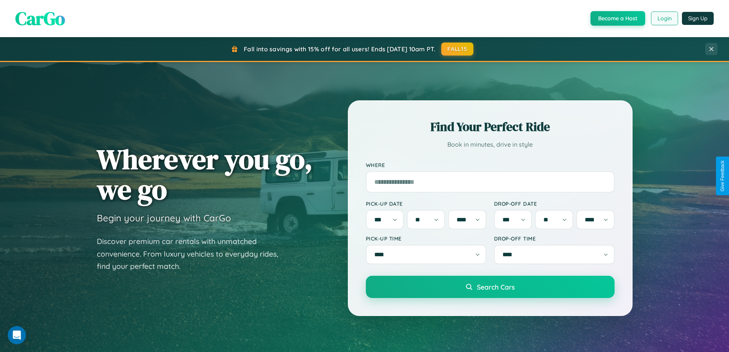 This screenshot has height=352, width=729. I want to click on button: Login, so click(664, 18).